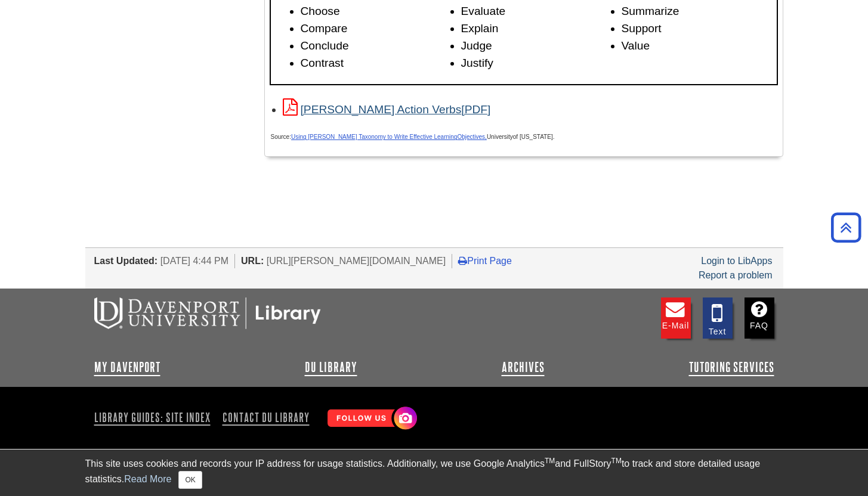  I want to click on span: Last Updated:, so click(126, 261).